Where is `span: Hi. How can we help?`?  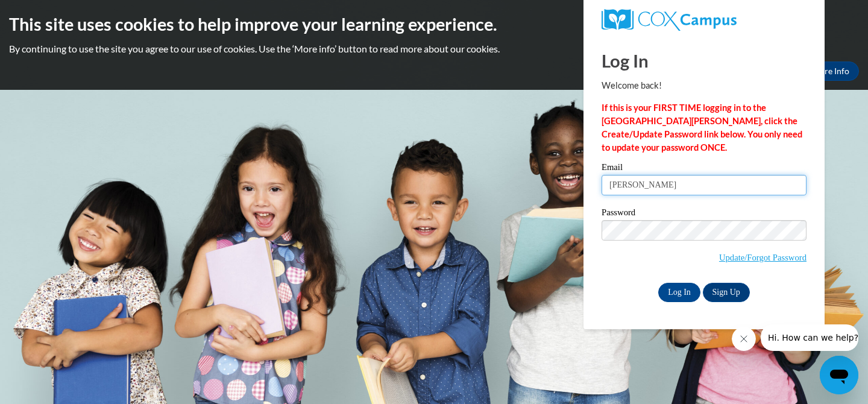
span: Hi. How can we help? is located at coordinates (52, 13).